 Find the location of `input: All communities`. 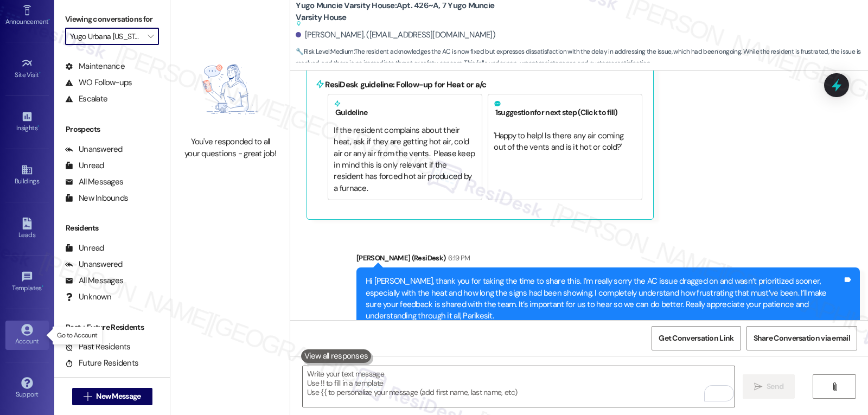

input: All communities is located at coordinates (106, 36).